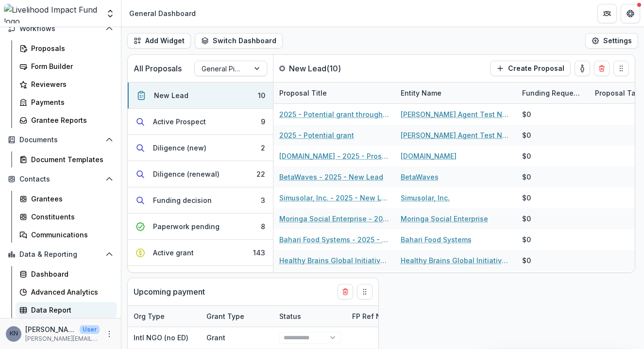 Image resolution: width=644 pixels, height=349 pixels. I want to click on button: Paperwork pending8, so click(200, 227).